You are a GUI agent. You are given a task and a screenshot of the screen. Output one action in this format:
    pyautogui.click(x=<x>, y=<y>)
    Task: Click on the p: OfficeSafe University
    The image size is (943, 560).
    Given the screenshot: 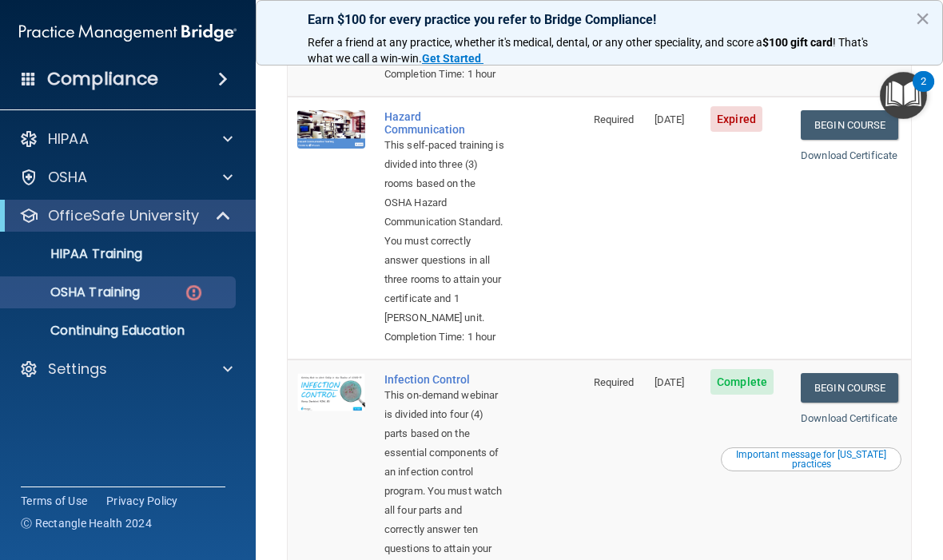 What is the action you would take?
    pyautogui.click(x=123, y=215)
    